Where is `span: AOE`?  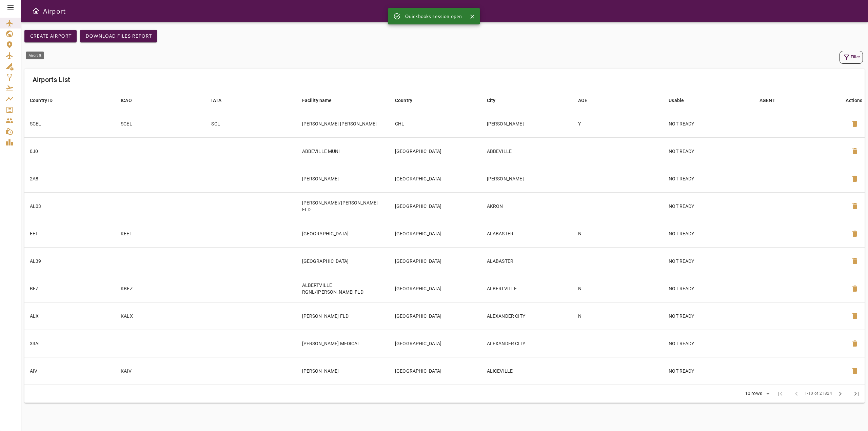
span: AOE is located at coordinates (587, 100).